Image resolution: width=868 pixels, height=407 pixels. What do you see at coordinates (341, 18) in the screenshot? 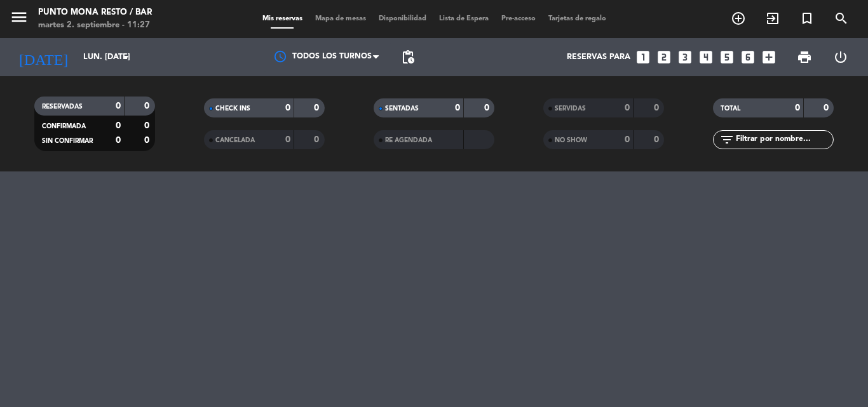
I see `span: Mapa de mesas` at bounding box center [341, 18].